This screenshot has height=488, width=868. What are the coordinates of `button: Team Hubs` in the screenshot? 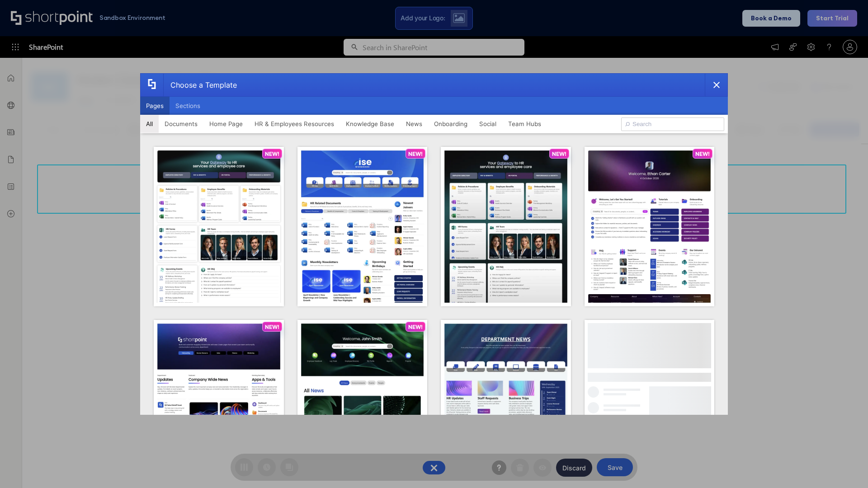 It's located at (525, 123).